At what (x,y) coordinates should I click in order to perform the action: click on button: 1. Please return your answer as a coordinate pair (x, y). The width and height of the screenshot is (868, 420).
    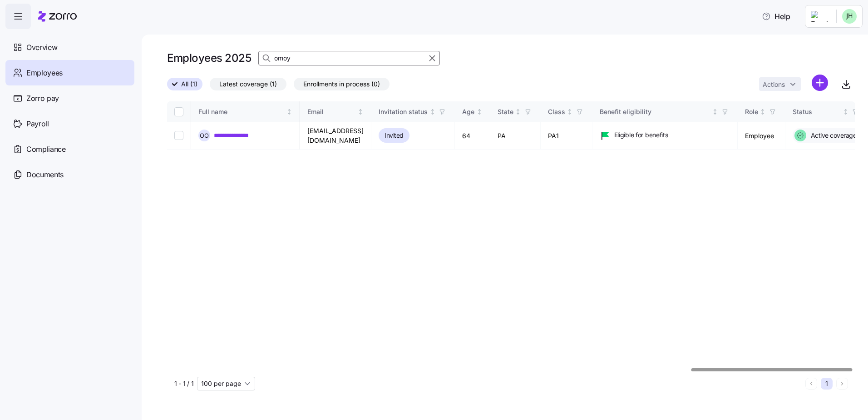
    Looking at the image, I should click on (827, 384).